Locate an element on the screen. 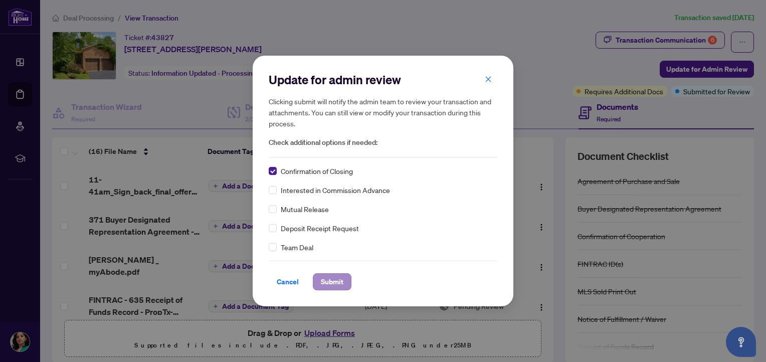 The image size is (766, 362). span: Deposit Receipt Request is located at coordinates (320, 228).